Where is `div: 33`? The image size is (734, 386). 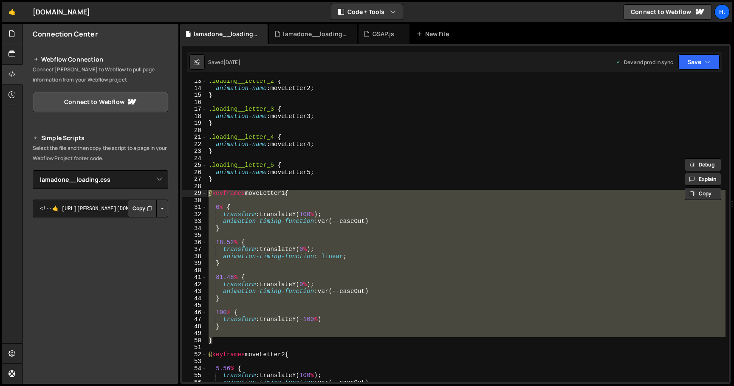 div: 33 is located at coordinates (194, 221).